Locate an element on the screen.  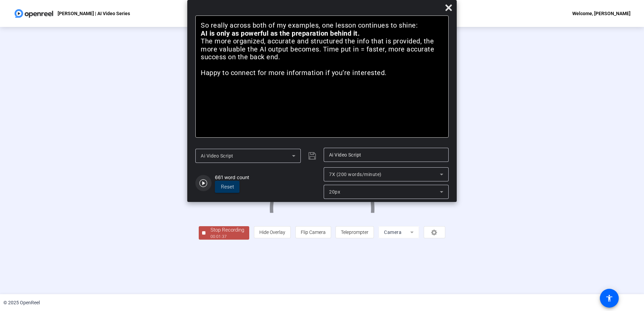
span: Hide Overlay is located at coordinates (272, 232).